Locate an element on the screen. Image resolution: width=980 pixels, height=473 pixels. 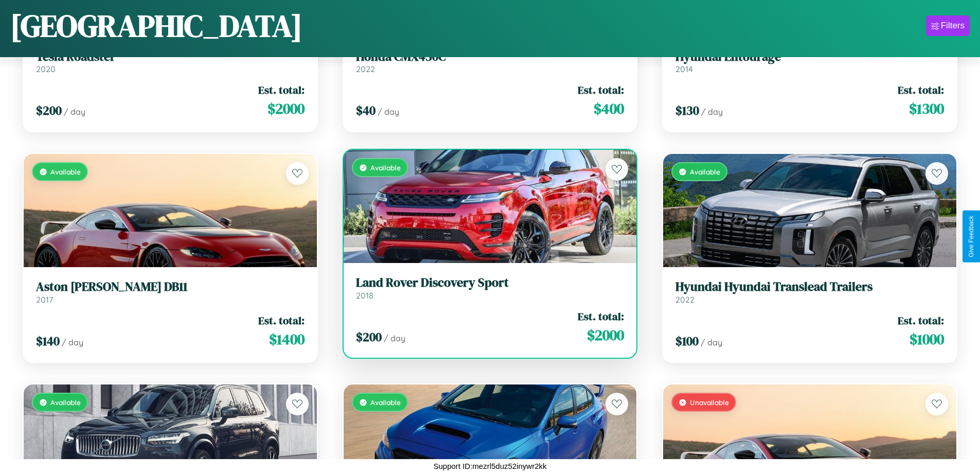
span: 2017 is located at coordinates (45, 300).